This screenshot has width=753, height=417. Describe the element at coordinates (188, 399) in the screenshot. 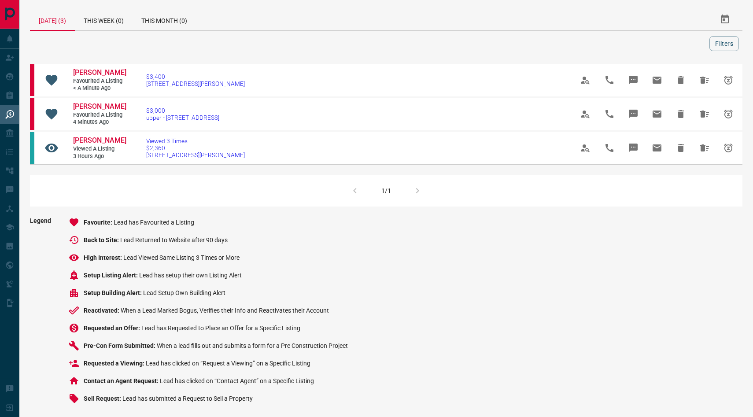

I see `span: Lead has submitted a Request to Sell a Property` at that location.